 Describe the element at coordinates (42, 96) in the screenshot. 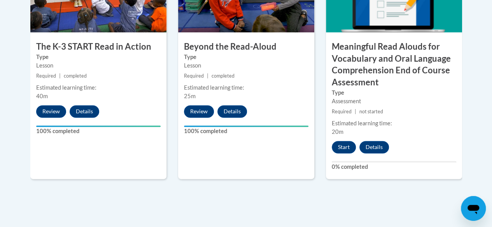

I see `span: 40m` at that location.